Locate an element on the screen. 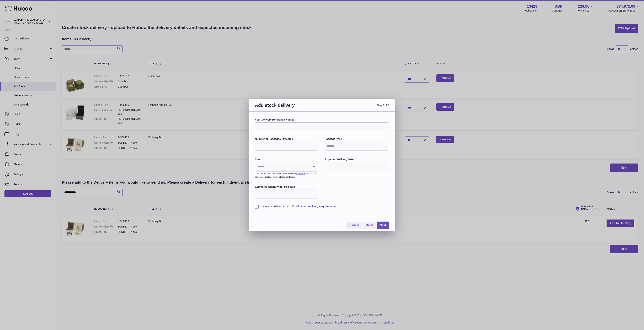  label: Package Type is located at coordinates (356, 139).